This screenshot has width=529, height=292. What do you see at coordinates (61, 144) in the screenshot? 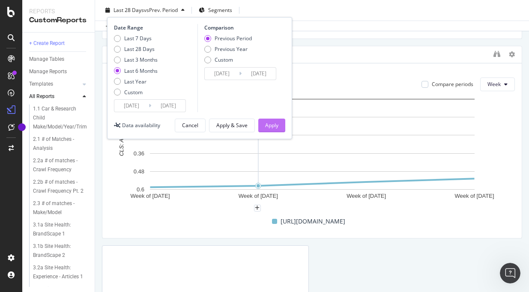
I see `a: 2.1 # of Matches - Analysis` at bounding box center [61, 144].